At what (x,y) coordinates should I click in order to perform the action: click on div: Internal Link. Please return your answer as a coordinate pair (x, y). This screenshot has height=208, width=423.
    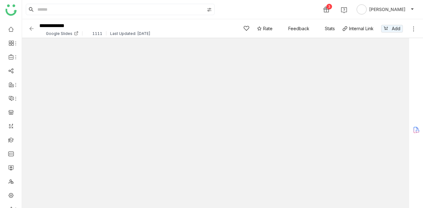
    Looking at the image, I should click on (362, 28).